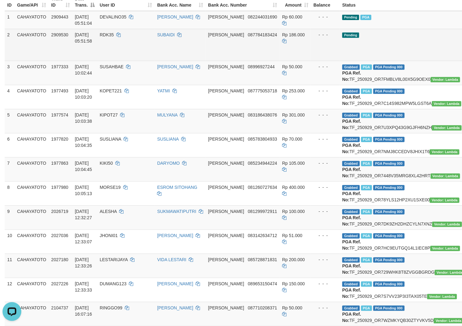  I want to click on span: Copy 087784183424 to clipboard, so click(262, 35).